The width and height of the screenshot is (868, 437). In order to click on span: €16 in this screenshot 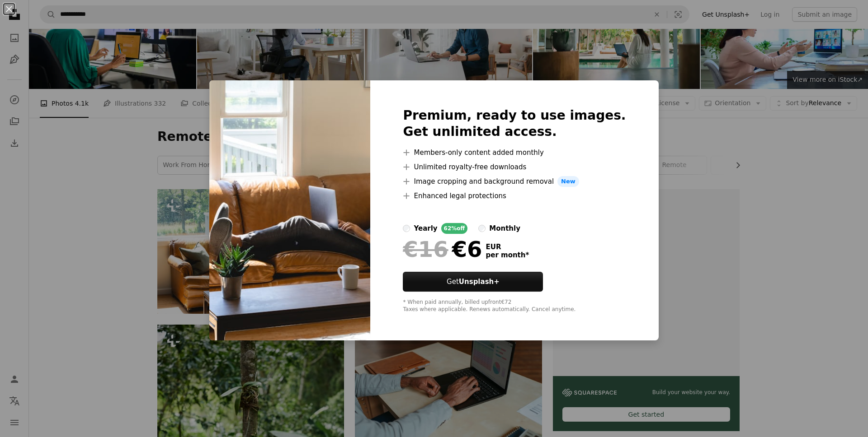, I will do `click(425, 249)`.